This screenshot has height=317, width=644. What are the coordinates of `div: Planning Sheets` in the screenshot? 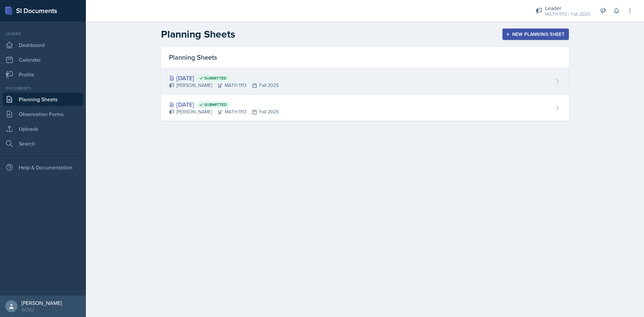 It's located at (365, 58).